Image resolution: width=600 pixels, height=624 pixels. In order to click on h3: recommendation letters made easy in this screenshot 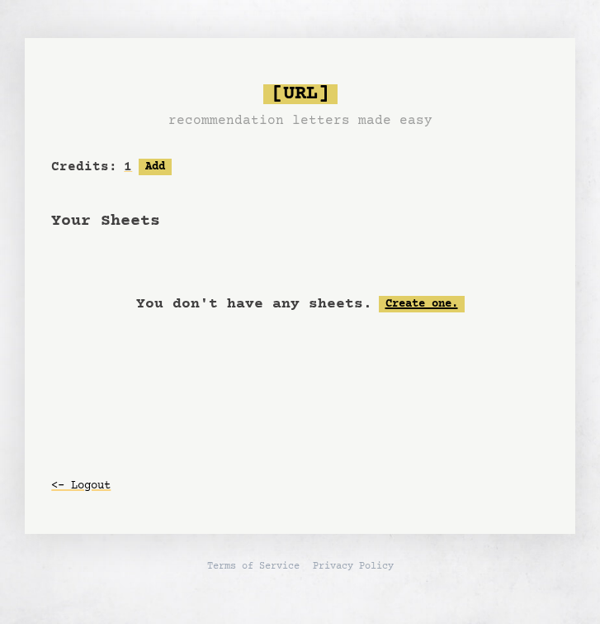, I will do `click(301, 121)`.